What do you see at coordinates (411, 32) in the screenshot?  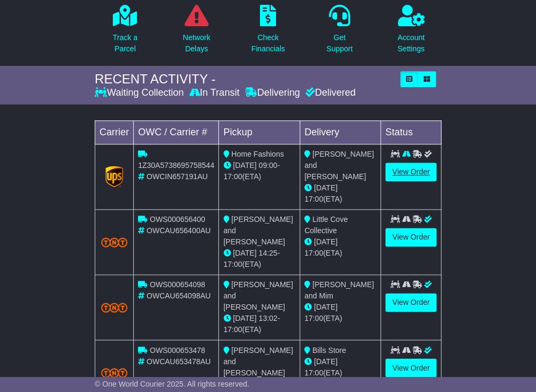 I see `a: AccountSettings` at bounding box center [411, 32].